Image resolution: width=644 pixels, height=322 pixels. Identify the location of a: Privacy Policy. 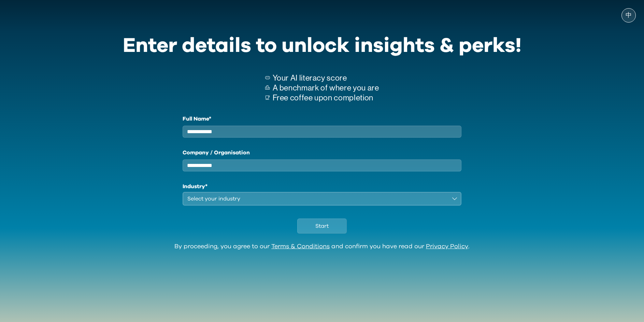
(447, 247).